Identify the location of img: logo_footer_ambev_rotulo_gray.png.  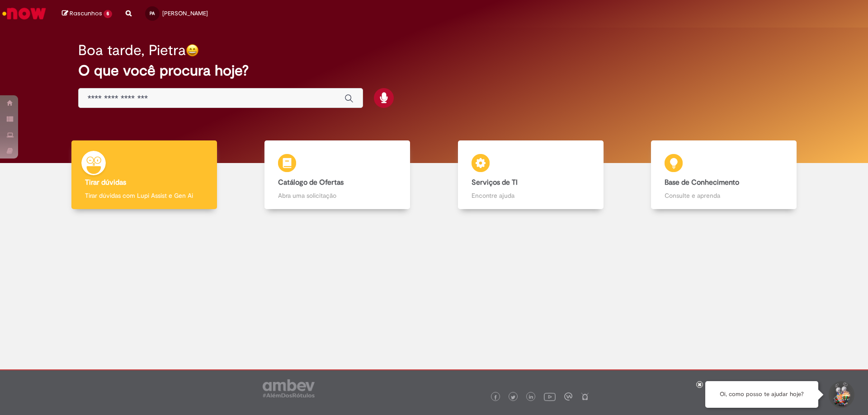
(289, 389).